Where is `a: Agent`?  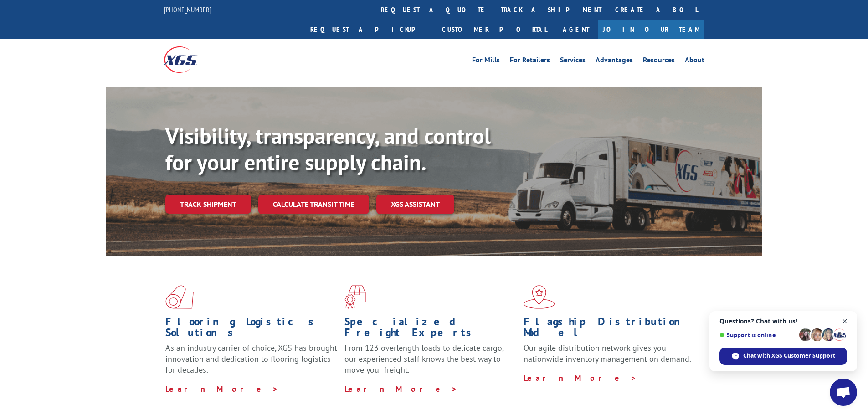
a: Agent is located at coordinates (576, 29).